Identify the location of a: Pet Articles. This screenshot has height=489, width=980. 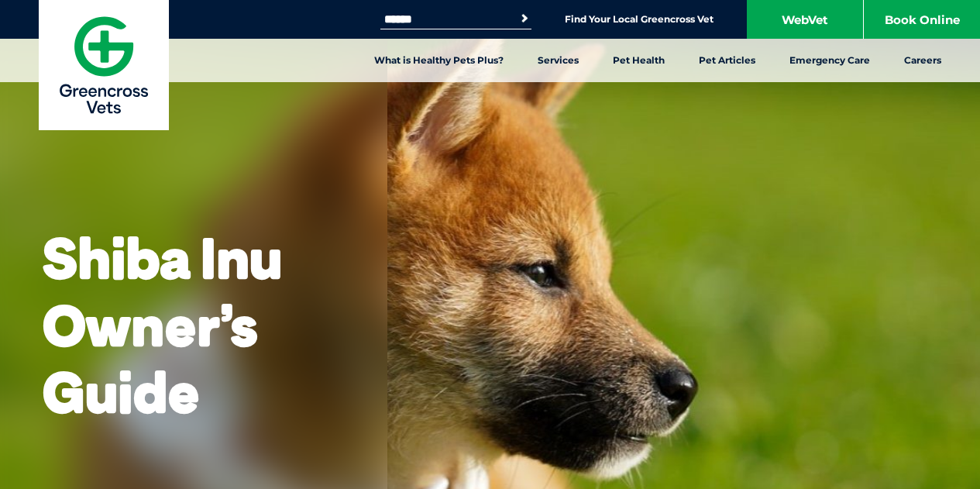
(727, 60).